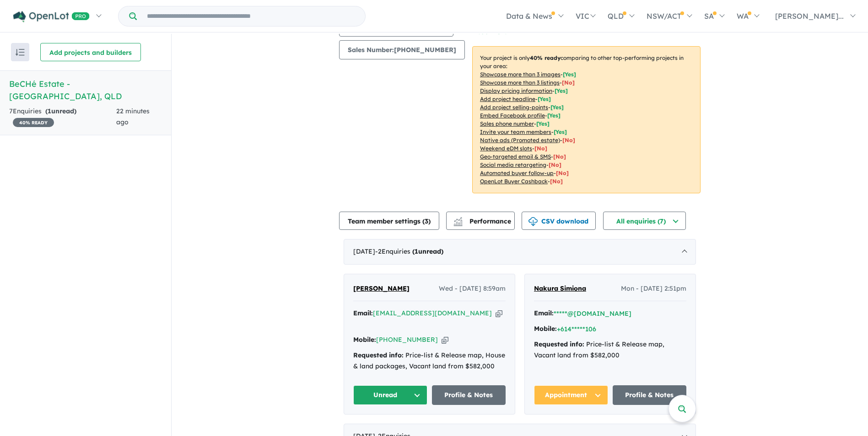 The width and height of the screenshot is (868, 436). What do you see at coordinates (571, 395) in the screenshot?
I see `button: Appointment` at bounding box center [571, 395].